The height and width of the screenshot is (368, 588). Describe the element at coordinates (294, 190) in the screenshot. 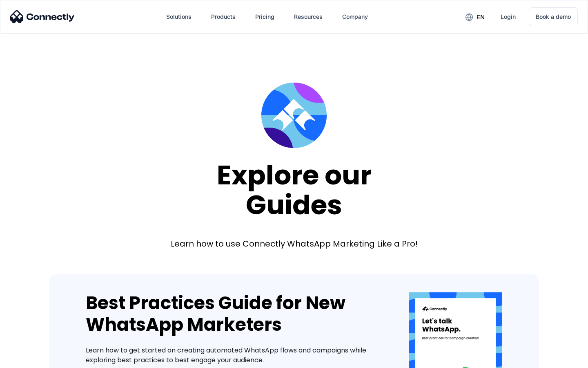

I see `div: Explore our Guides` at that location.